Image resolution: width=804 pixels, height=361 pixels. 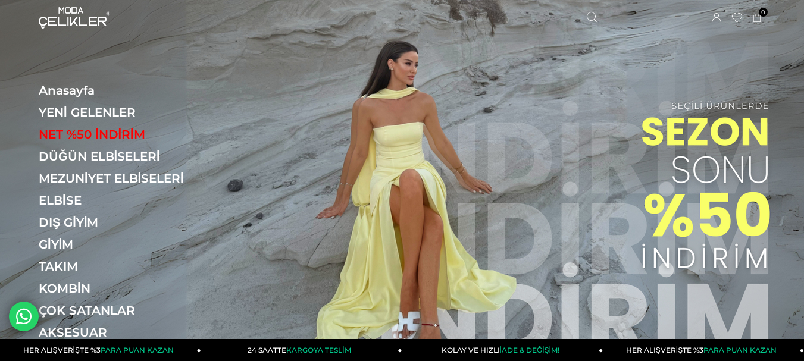 I want to click on a: NET %50 İNDİRİM, so click(x=120, y=134).